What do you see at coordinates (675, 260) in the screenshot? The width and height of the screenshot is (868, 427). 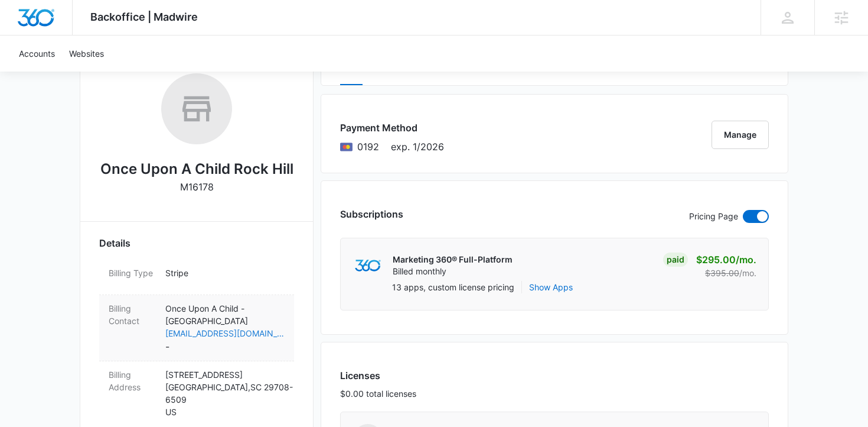 I see `div: Paid` at bounding box center [675, 260].